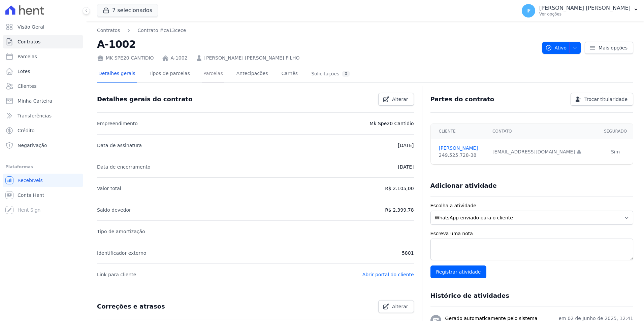 Image resolution: width=644 pixels, height=321 pixels. Describe the element at coordinates (31, 195) in the screenshot. I see `span: Conta Hent` at that location.